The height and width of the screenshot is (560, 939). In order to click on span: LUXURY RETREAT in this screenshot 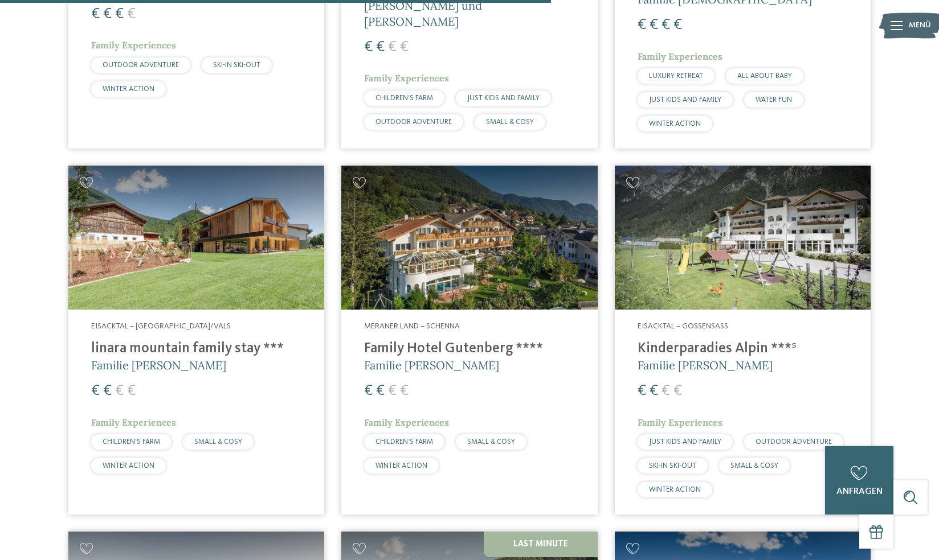, I will do `click(676, 76)`.